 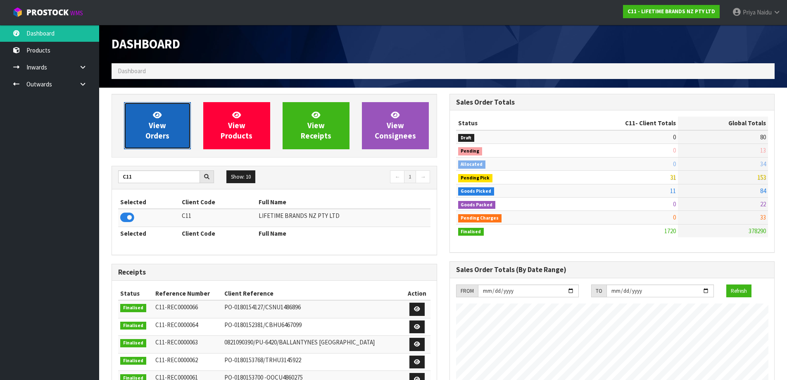 I want to click on span: C11-REC0000062, so click(x=177, y=360).